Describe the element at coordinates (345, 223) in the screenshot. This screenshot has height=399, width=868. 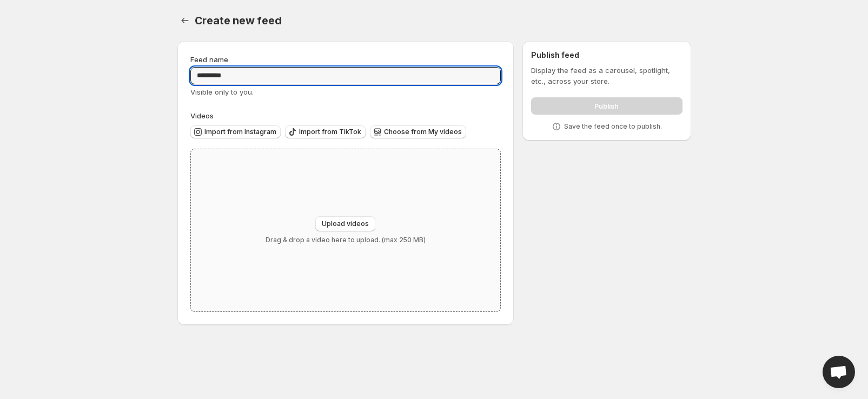
I see `span: Upload videos` at that location.